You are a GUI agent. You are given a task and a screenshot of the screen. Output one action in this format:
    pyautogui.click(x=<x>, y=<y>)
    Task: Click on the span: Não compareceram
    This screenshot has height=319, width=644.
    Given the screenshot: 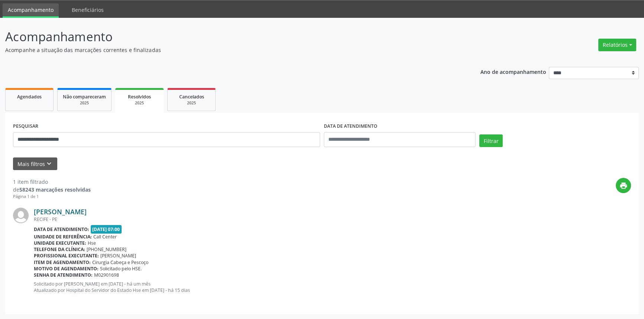 What is the action you would take?
    pyautogui.click(x=84, y=97)
    